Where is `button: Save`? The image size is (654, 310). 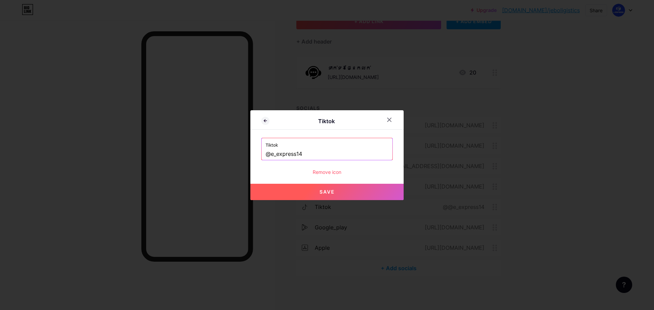
button: Save is located at coordinates (327, 192).